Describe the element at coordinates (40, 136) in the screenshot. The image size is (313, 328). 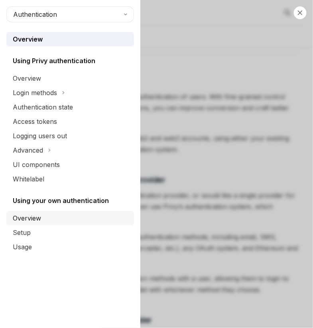
I see `div: Logging users out` at that location.